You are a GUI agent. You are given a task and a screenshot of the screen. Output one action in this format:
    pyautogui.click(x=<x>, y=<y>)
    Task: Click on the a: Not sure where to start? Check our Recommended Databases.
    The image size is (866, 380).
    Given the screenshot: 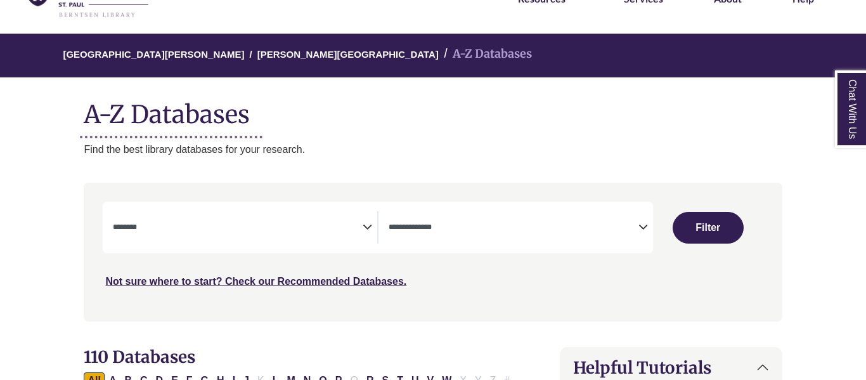 What is the action you would take?
    pyautogui.click(x=256, y=281)
    